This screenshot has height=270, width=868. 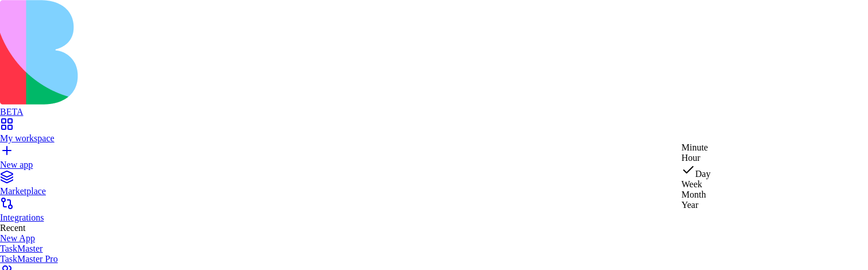 I want to click on span: Year, so click(x=690, y=204).